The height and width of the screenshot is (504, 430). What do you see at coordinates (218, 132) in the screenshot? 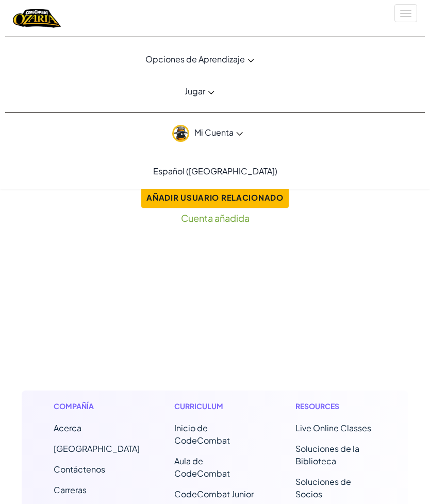
I see `span: Mi Cuenta` at bounding box center [218, 132].